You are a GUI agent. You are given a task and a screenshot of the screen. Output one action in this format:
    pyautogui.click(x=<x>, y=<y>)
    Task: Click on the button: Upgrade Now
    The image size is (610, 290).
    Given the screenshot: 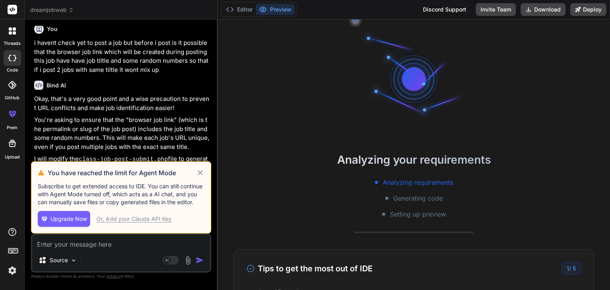 What is the action you would take?
    pyautogui.click(x=64, y=219)
    